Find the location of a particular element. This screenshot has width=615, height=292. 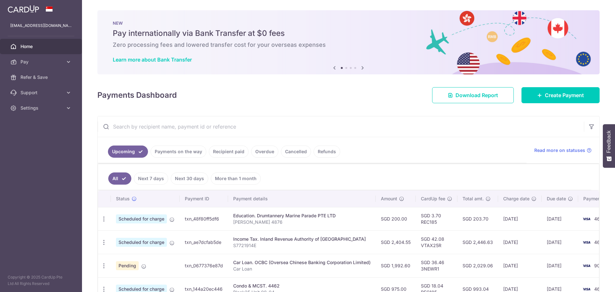

td: SGD 36.46 3NEWR1 is located at coordinates (437, 265).